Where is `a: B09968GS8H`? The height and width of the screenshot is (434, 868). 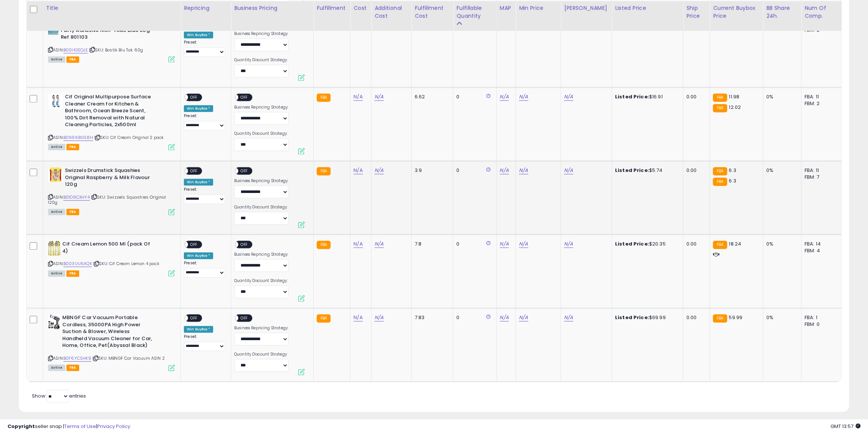 a: B09968GS8H is located at coordinates (78, 137).